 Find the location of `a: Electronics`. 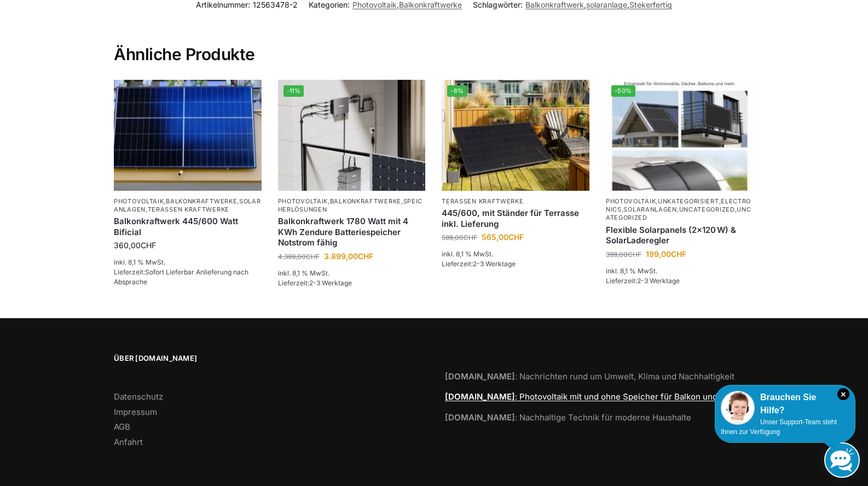

a: Electronics is located at coordinates (678, 205).